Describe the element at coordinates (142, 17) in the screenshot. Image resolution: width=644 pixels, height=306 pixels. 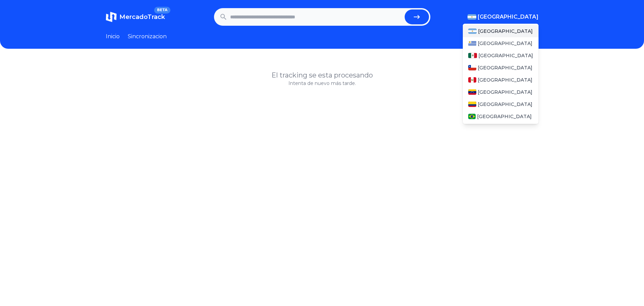
I see `span: MercadoTrack` at that location.